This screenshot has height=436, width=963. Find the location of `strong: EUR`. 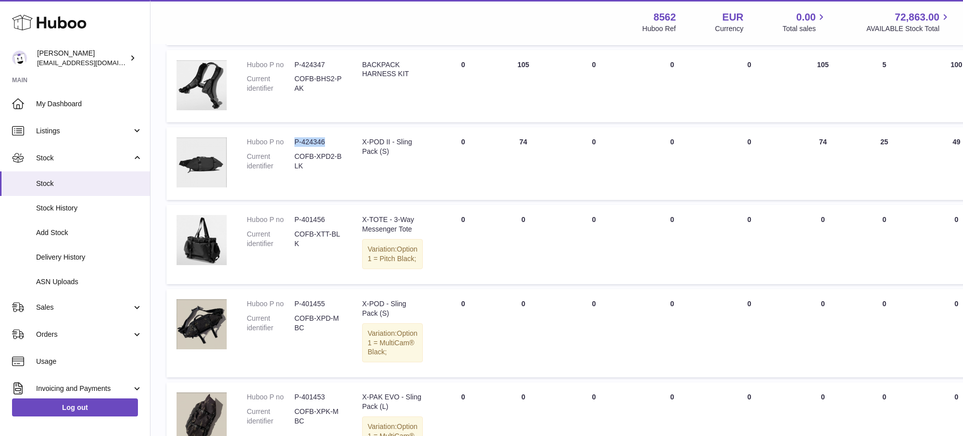

strong: EUR is located at coordinates (733, 17).